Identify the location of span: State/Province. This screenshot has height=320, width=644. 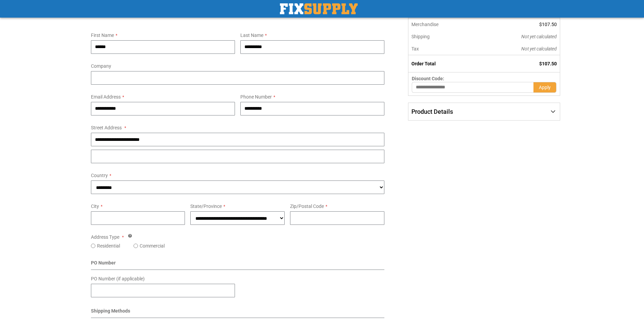
(206, 206).